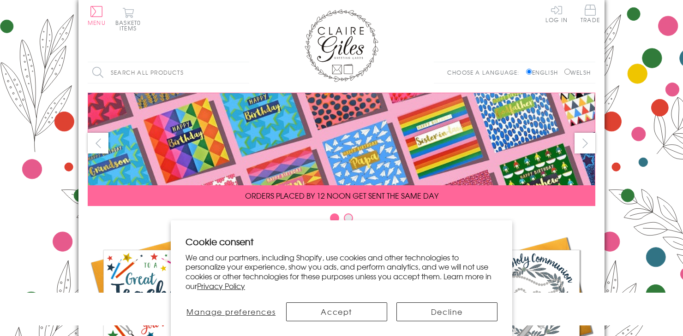 The height and width of the screenshot is (336, 683). Describe the element at coordinates (341, 242) in the screenshot. I see `h2: Cookie consent` at that location.